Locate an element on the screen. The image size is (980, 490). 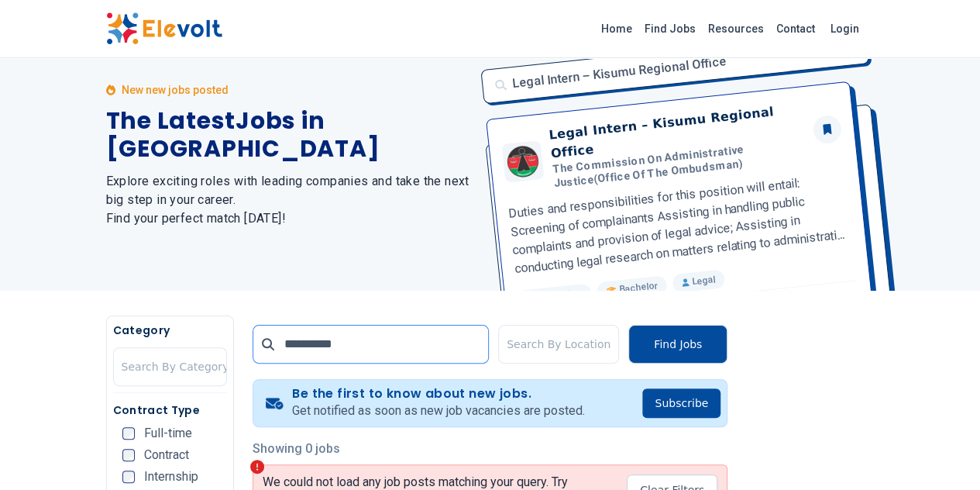
span: Internship is located at coordinates (171, 477).